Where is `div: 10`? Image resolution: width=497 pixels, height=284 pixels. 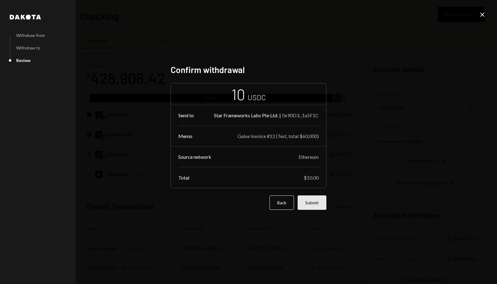 div: 10 is located at coordinates (238, 94).